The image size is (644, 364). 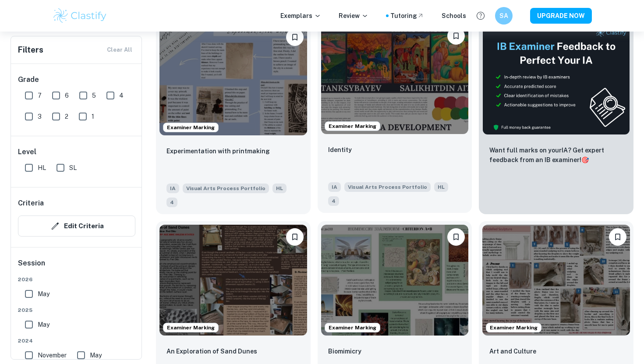 I want to click on span: 3, so click(x=39, y=117).